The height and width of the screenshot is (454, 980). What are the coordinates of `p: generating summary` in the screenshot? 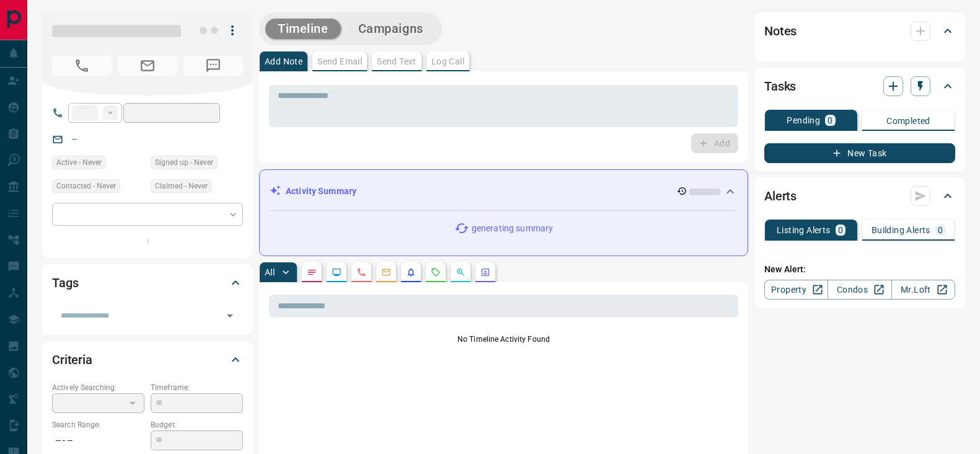 It's located at (512, 228).